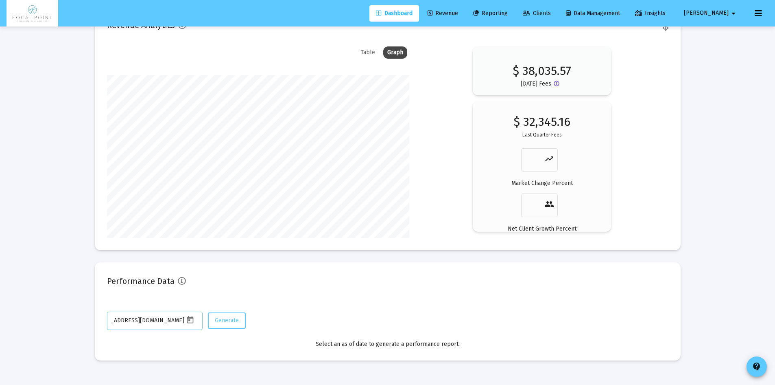 This screenshot has height=385, width=775. I want to click on span: Data Management, so click(593, 13).